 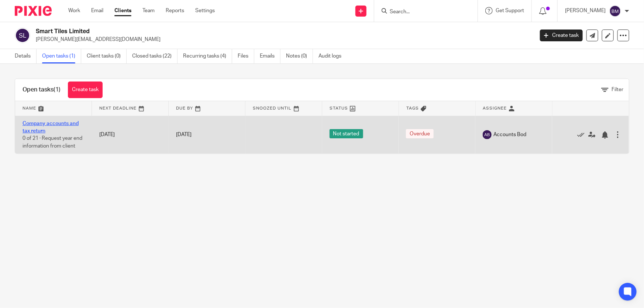 I want to click on a: Notes (0), so click(x=299, y=56).